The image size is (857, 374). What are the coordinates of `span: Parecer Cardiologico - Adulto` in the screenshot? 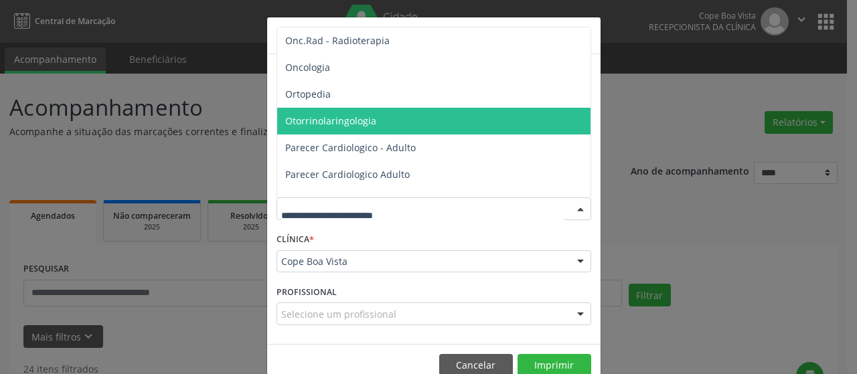 It's located at (350, 147).